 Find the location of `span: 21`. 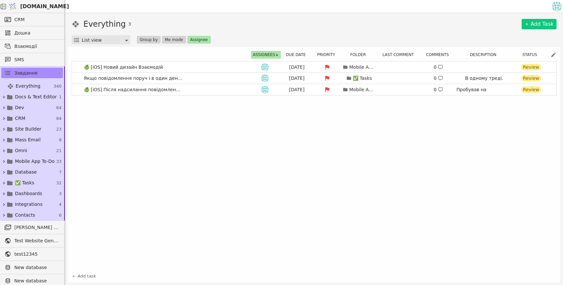

span: 21 is located at coordinates (59, 151).